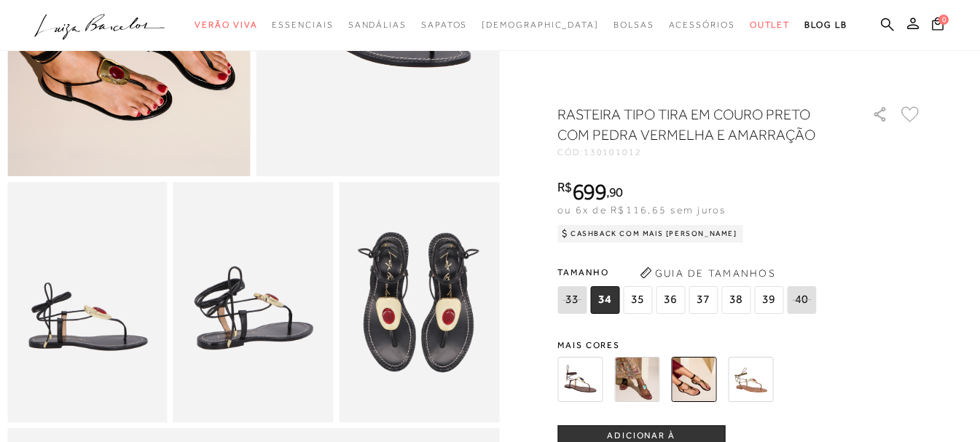 The width and height of the screenshot is (980, 442). Describe the element at coordinates (703, 300) in the screenshot. I see `span: 37` at that location.